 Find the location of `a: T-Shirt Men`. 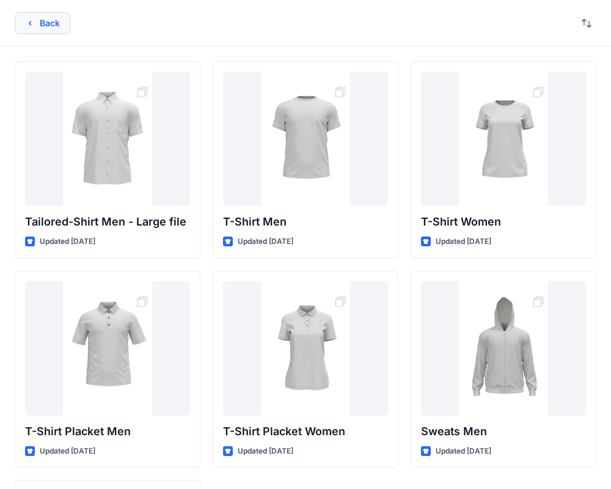

a: T-Shirt Men is located at coordinates (305, 139).